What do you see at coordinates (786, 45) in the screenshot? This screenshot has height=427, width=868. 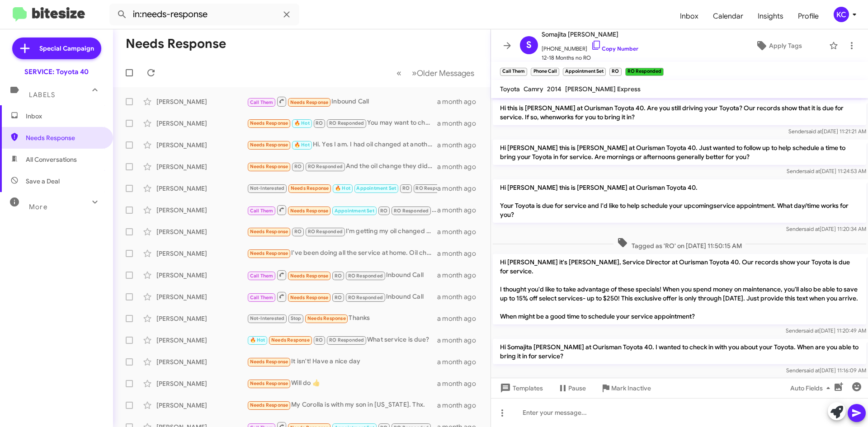 I see `span: Apply Tags` at bounding box center [786, 45].